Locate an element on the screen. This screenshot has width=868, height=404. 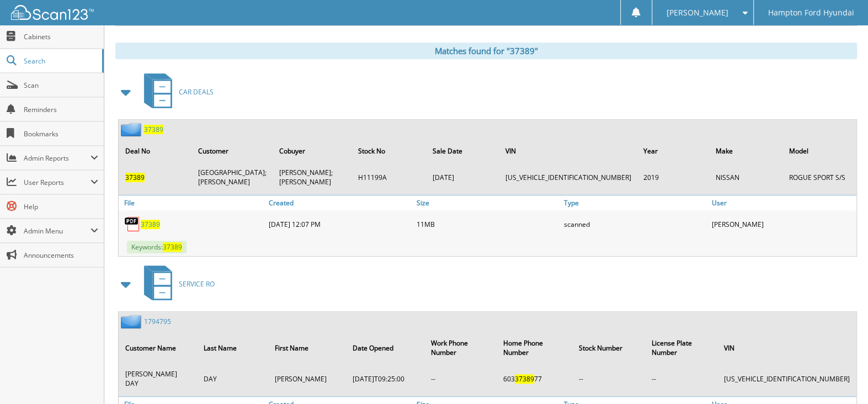
img: PDF.png is located at coordinates (132, 224).